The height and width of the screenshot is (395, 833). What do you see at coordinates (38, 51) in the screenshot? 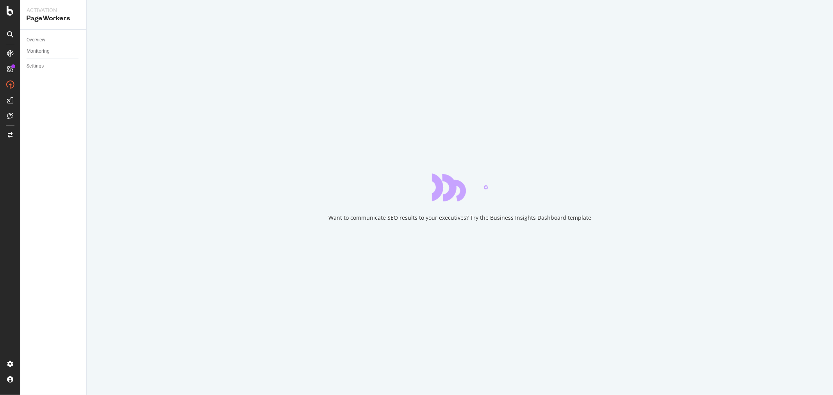
I see `div: Monitoring` at bounding box center [38, 51].